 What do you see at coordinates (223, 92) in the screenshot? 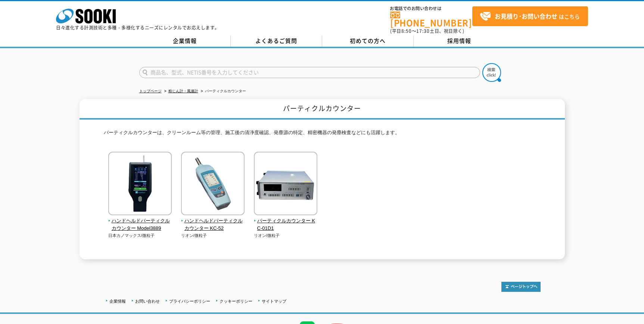
I see `li: パーティクルカウンター` at bounding box center [223, 92].